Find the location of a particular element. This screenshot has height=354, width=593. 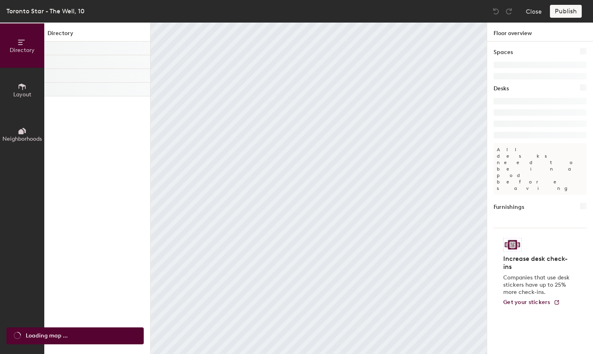

h4: Increase desk check-ins is located at coordinates (538, 263).